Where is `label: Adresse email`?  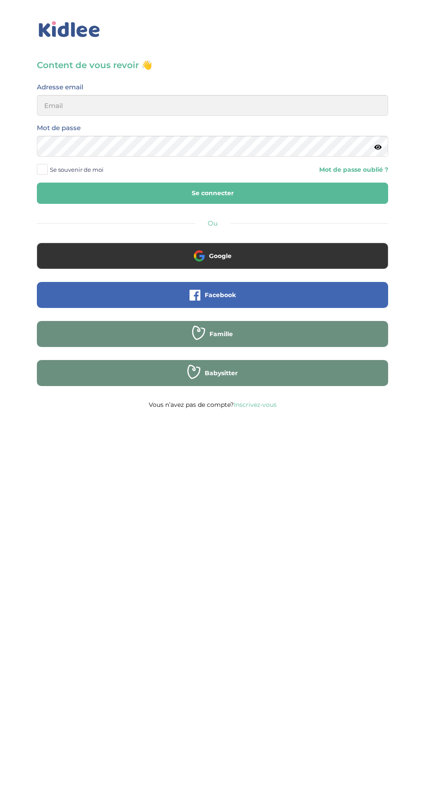 label: Adresse email is located at coordinates (60, 87).